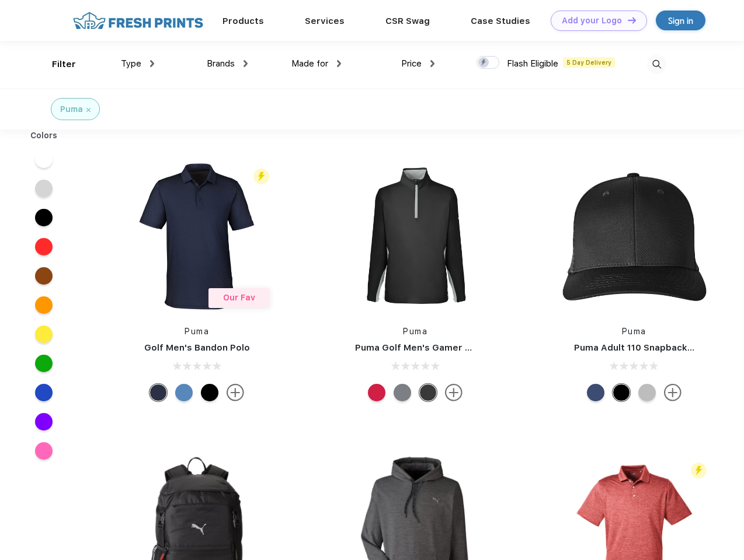  Describe the element at coordinates (239, 298) in the screenshot. I see `span: Our Fav` at that location.